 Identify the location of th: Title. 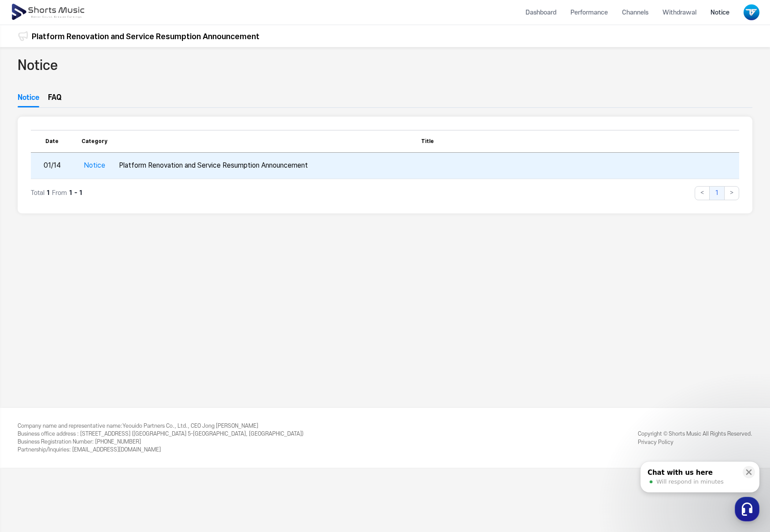
(427, 141).